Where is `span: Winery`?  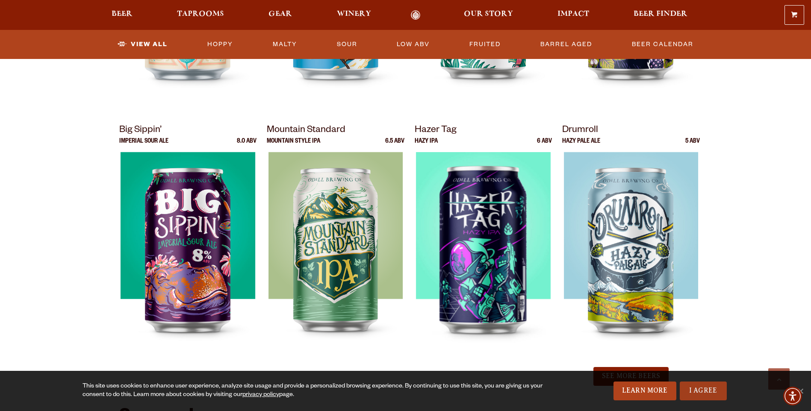
span: Winery is located at coordinates (354, 14).